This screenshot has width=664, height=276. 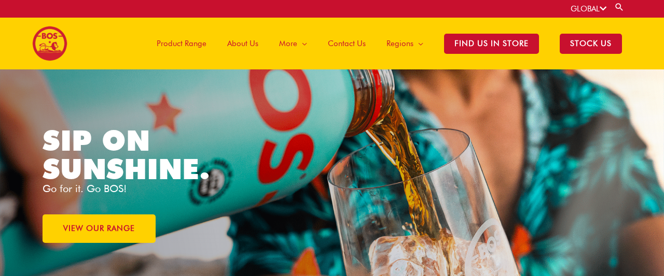 What do you see at coordinates (619, 7) in the screenshot?
I see `a: Search button` at bounding box center [619, 7].